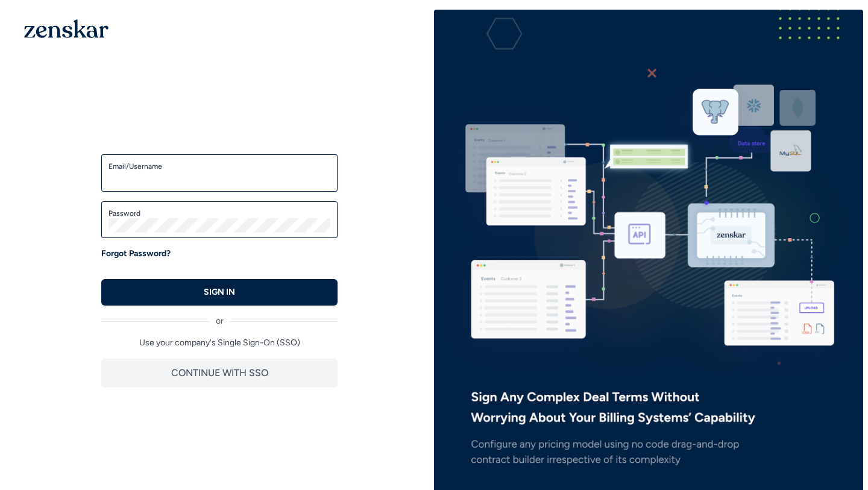  I want to click on label: Password, so click(219, 213).